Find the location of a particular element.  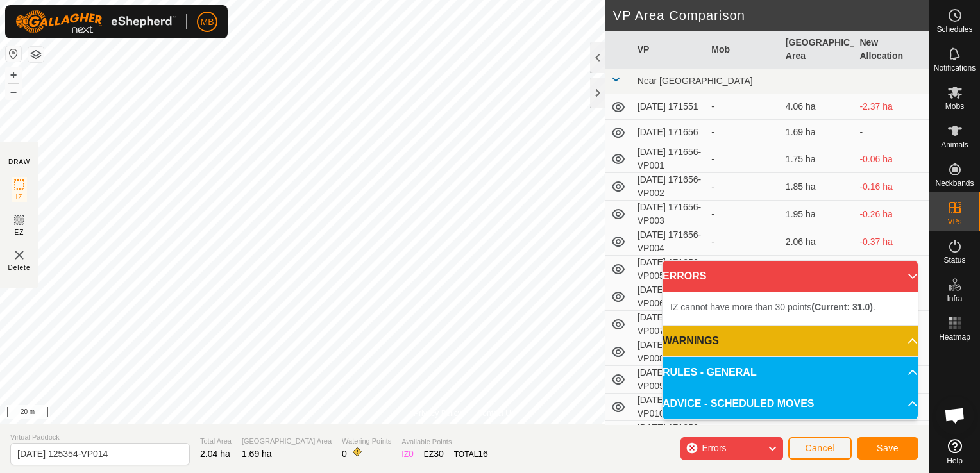

a: Help is located at coordinates (954, 452).